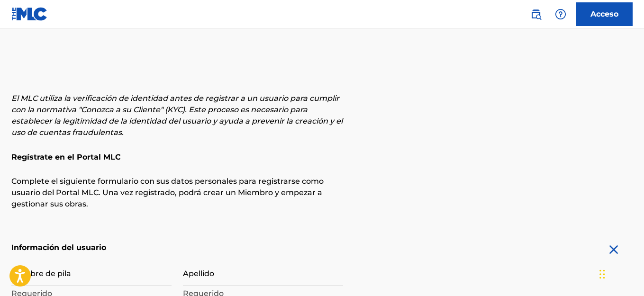 The width and height of the screenshot is (644, 296). What do you see at coordinates (66, 157) in the screenshot?
I see `font: Regístrate en el Portal MLC` at bounding box center [66, 157].